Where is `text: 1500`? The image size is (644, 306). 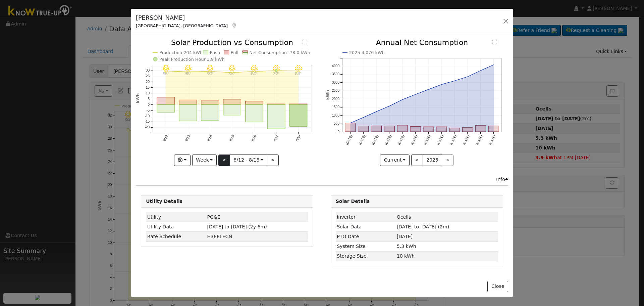
text: 1500 is located at coordinates (335, 107).